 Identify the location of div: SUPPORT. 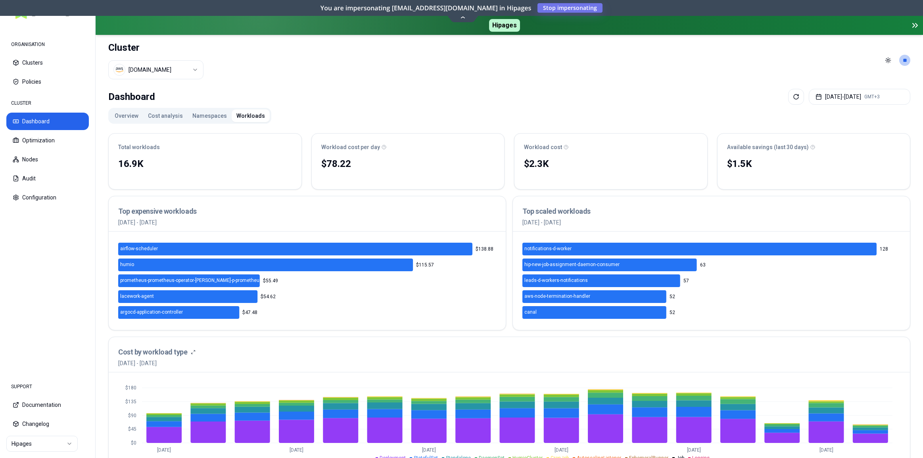
(48, 387).